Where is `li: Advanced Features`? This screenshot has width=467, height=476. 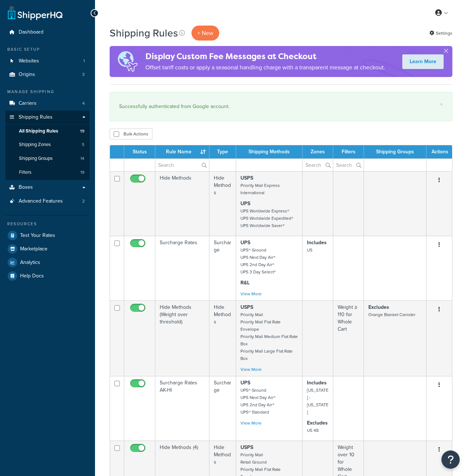 li: Advanced Features is located at coordinates (47, 201).